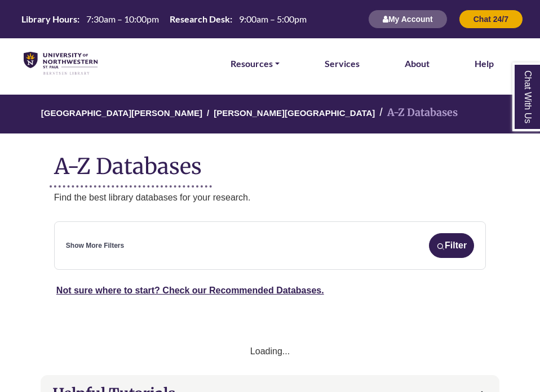 The width and height of the screenshot is (540, 392). I want to click on span: 7:30am – 10:00pm, so click(122, 19).